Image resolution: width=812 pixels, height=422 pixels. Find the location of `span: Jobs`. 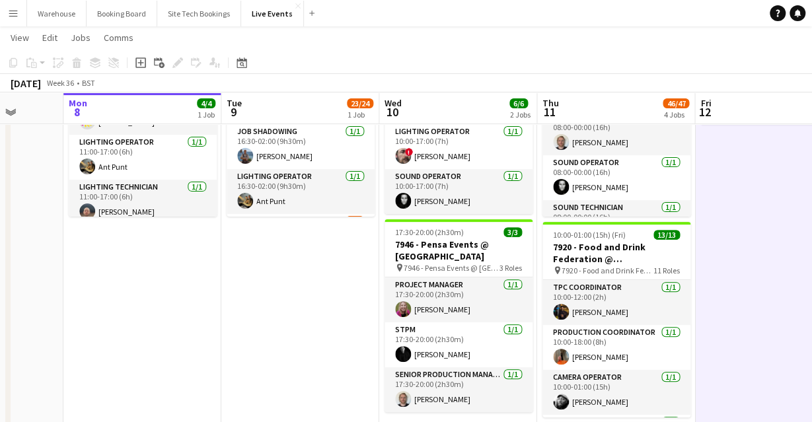

span: Jobs is located at coordinates (81, 38).